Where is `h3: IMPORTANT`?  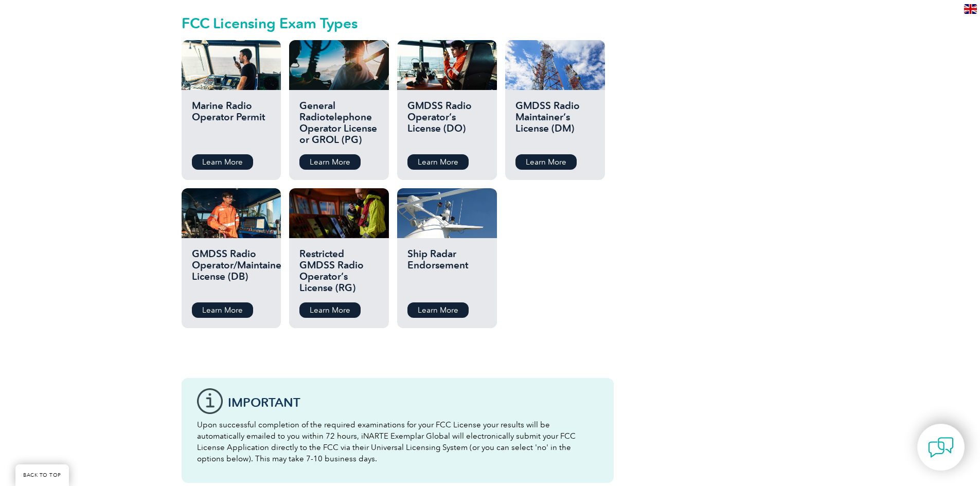
h3: IMPORTANT is located at coordinates (413, 402).